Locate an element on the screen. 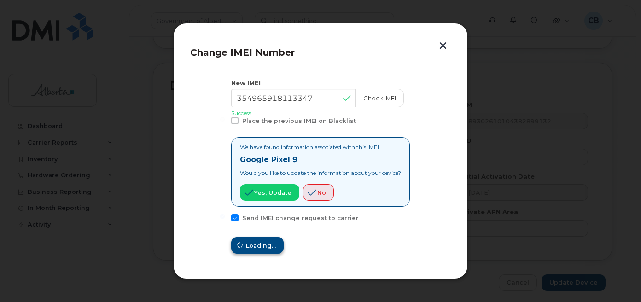 The height and width of the screenshot is (302, 641). input: Send IMEI change request to carrier is located at coordinates (222, 216).